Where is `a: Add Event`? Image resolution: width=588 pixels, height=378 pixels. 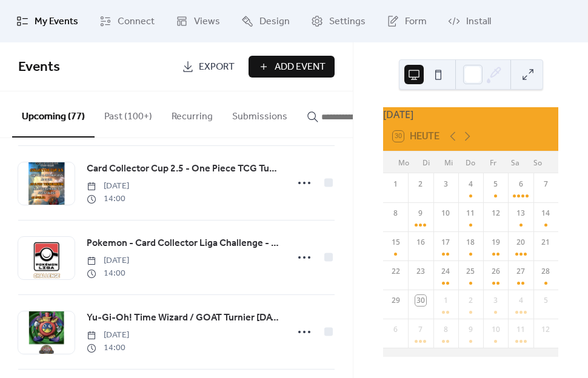
a: Add Event is located at coordinates (292, 66).